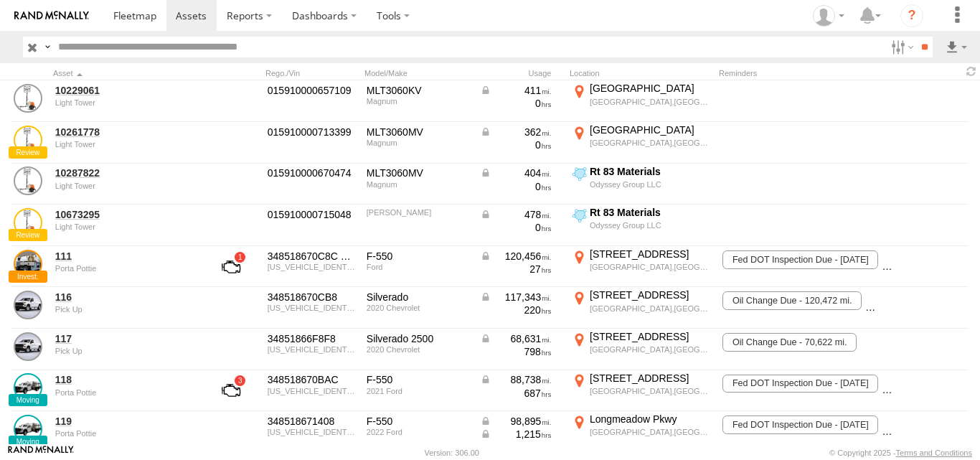 This screenshot has height=460, width=980. What do you see at coordinates (41, 453) in the screenshot?
I see `a: Visit our Website` at bounding box center [41, 453].